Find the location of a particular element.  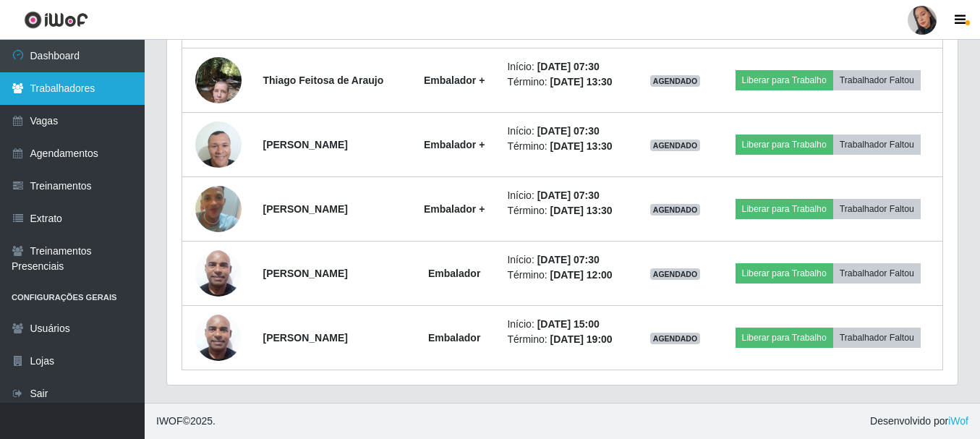

span: © 2025 . is located at coordinates (186, 421).